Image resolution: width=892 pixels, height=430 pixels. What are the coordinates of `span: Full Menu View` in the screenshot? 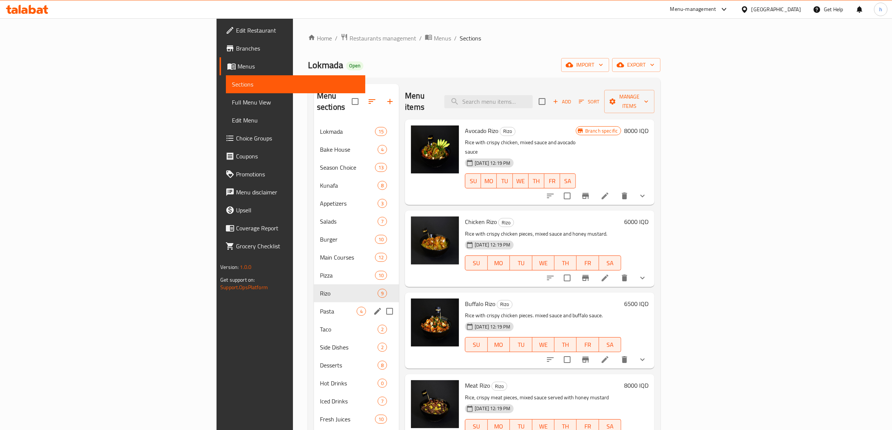 It's located at (296, 102).